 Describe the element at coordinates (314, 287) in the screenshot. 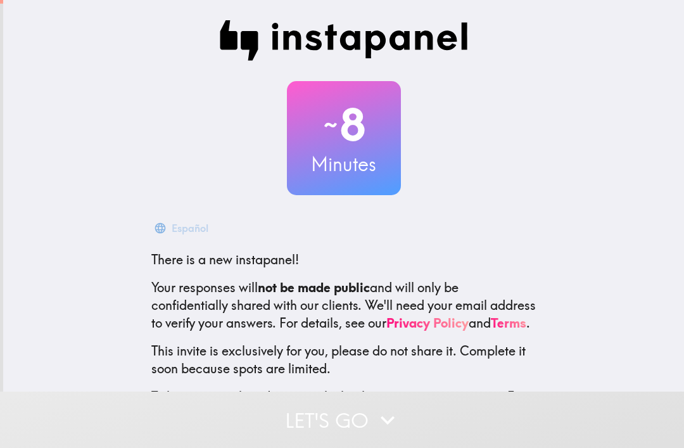

I see `b: not be made public` at that location.